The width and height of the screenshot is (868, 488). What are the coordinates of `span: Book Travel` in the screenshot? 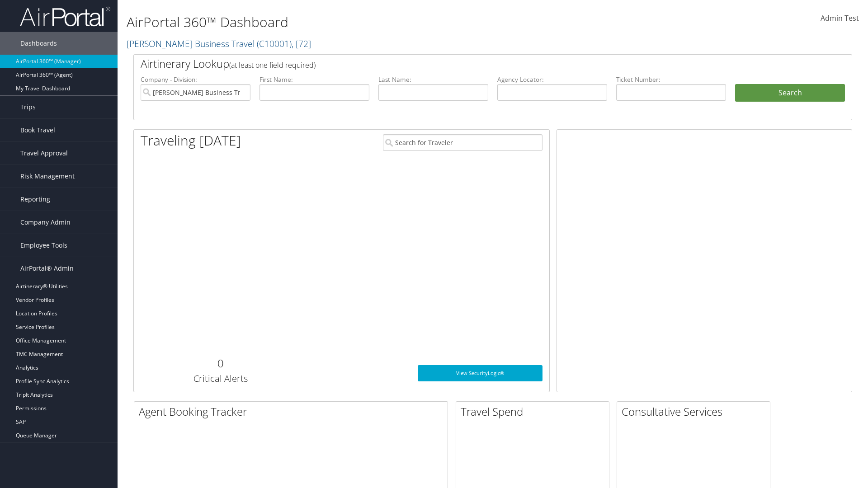 It's located at (37, 130).